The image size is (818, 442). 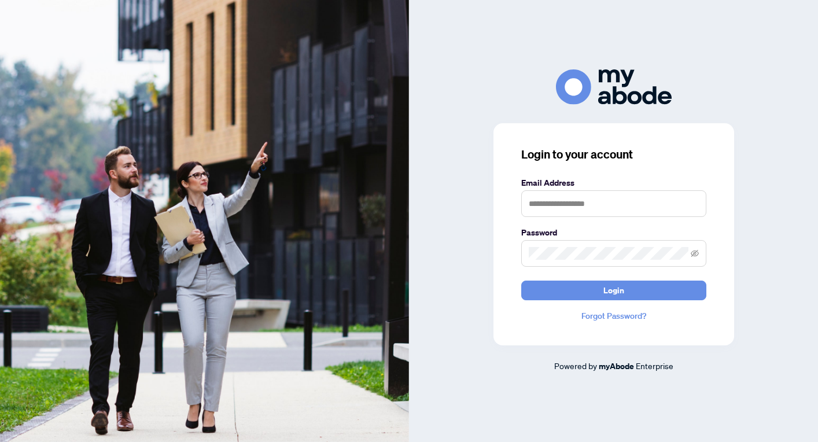 What do you see at coordinates (614, 316) in the screenshot?
I see `a: Forgot Password?` at bounding box center [614, 316].